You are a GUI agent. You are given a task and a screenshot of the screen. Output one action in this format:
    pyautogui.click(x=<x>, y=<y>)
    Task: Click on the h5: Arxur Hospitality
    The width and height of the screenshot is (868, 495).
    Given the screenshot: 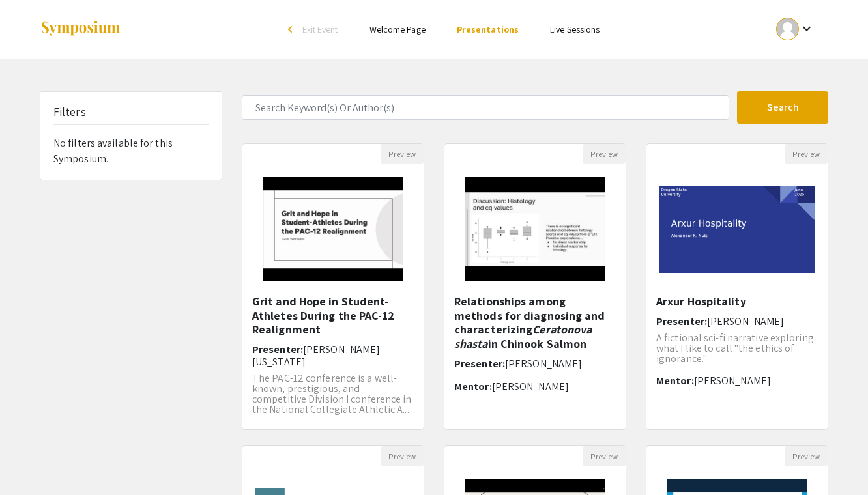 What is the action you would take?
    pyautogui.click(x=738, y=301)
    